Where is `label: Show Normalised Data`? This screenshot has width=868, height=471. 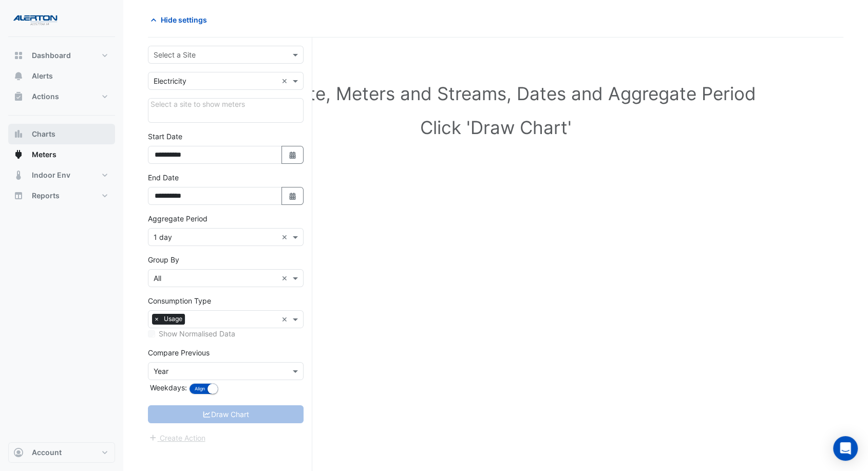
label: Show Normalised Data is located at coordinates (197, 333).